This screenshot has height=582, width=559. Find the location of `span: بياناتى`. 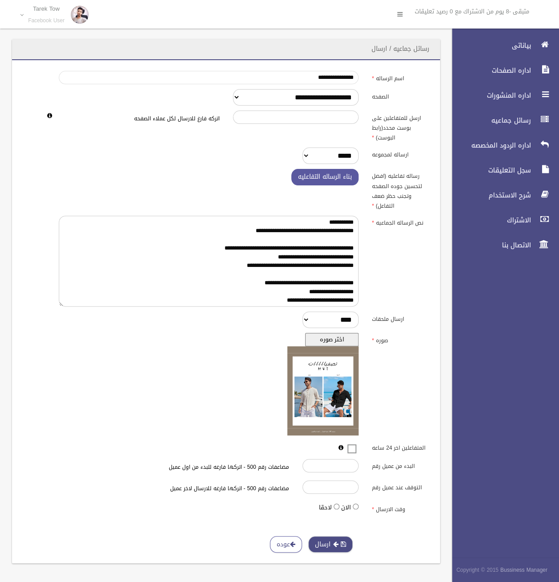

span: بياناتى is located at coordinates (489, 45).